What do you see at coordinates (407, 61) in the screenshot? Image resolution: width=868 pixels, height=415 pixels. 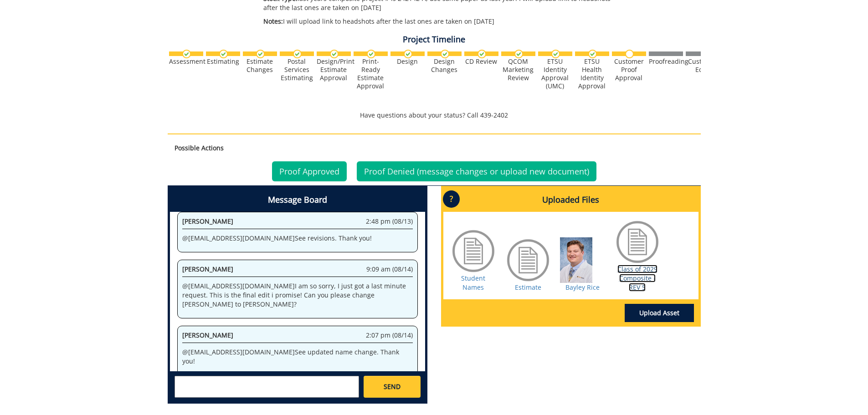 I see `div: Design` at bounding box center [407, 61].